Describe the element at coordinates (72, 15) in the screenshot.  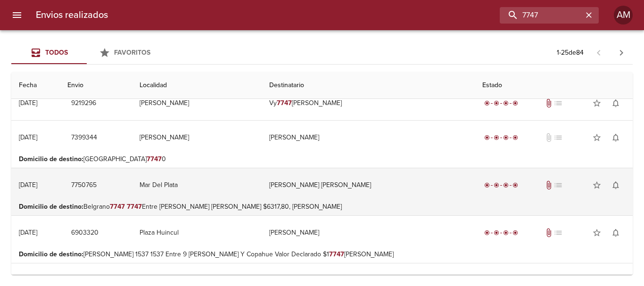
I see `h6: Envios realizados` at that location.